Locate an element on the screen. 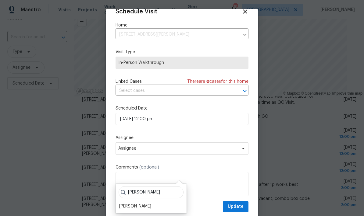  label: Assignee is located at coordinates (182, 138).